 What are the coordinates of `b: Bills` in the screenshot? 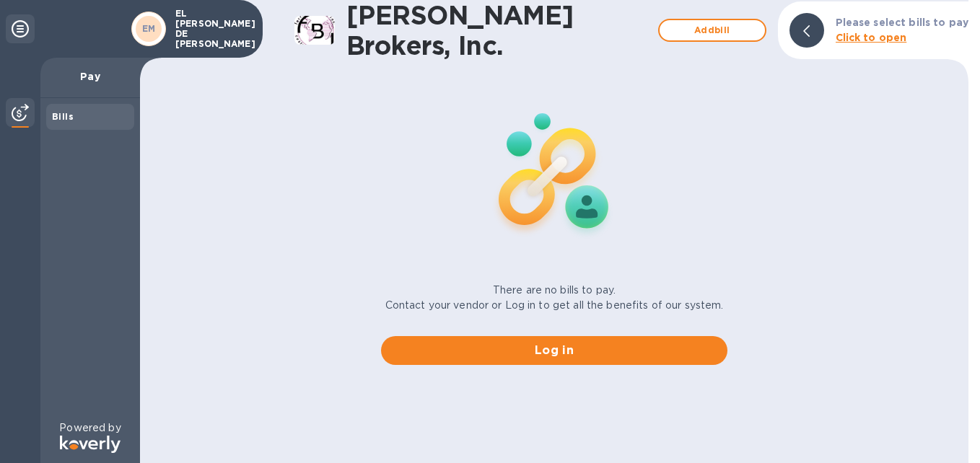 It's located at (63, 116).